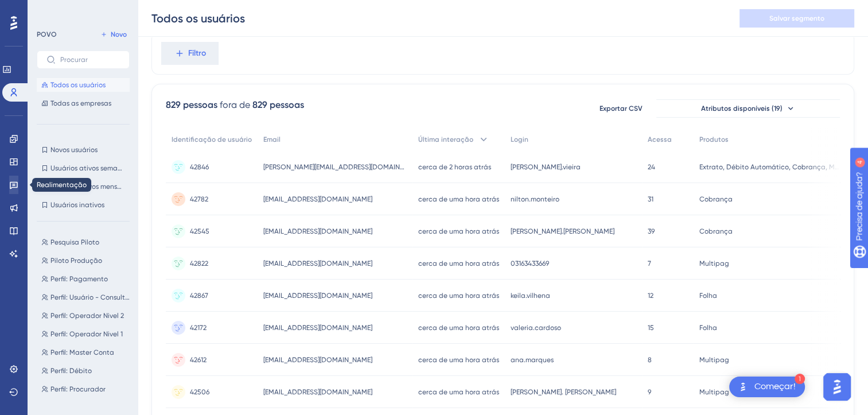 This screenshot has height=415, width=868. I want to click on span: Usuários ativos semanais, so click(88, 168).